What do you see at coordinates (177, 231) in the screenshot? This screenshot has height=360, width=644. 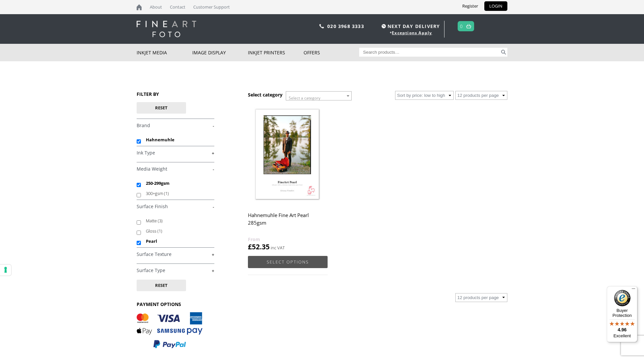 I see `label: Gloss` at bounding box center [177, 231].